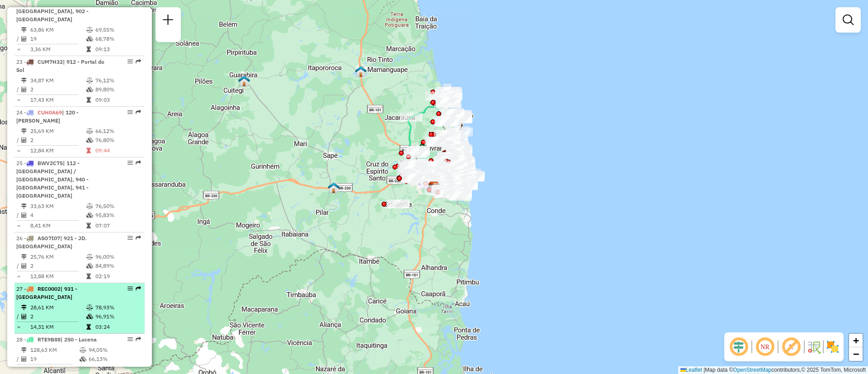  What do you see at coordinates (399, 204) in the screenshot?
I see `div: Atividade não roteirizada - 60.737.740 SABRINA ALVES DA SILVA` at bounding box center [399, 204].